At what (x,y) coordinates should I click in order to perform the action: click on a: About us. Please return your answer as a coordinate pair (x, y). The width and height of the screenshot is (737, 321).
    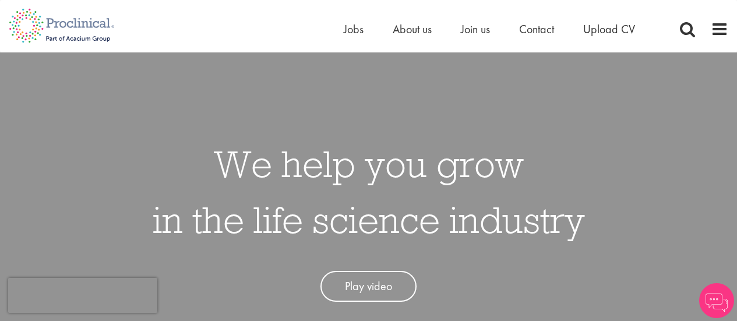
    Looking at the image, I should click on (412, 29).